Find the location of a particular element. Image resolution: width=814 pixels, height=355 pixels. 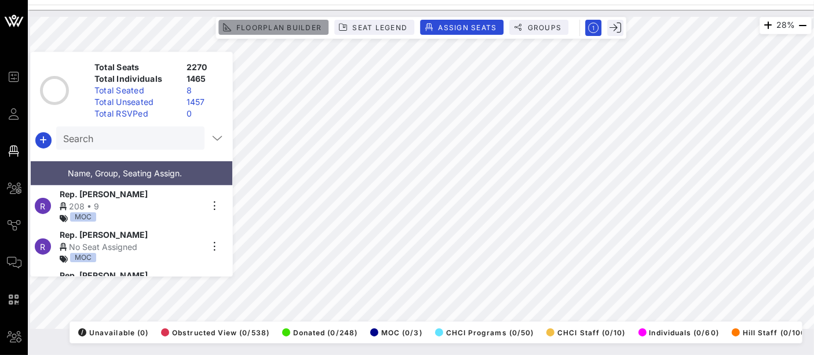

button: /Unavailable (0) is located at coordinates (111, 332).